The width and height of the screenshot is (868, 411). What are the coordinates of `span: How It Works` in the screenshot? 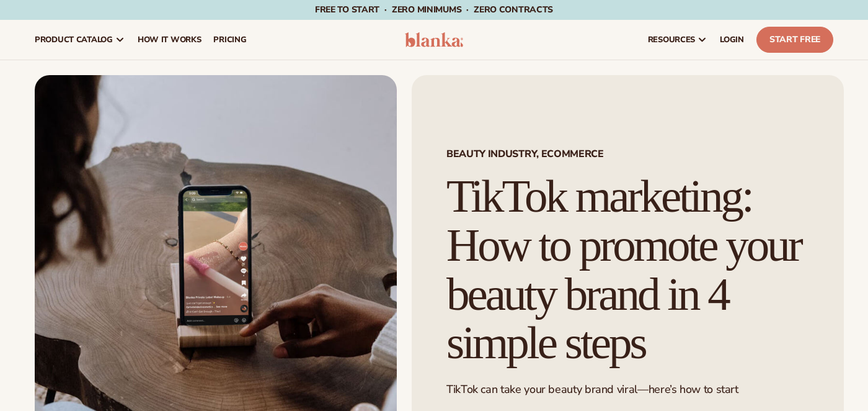 It's located at (169, 40).